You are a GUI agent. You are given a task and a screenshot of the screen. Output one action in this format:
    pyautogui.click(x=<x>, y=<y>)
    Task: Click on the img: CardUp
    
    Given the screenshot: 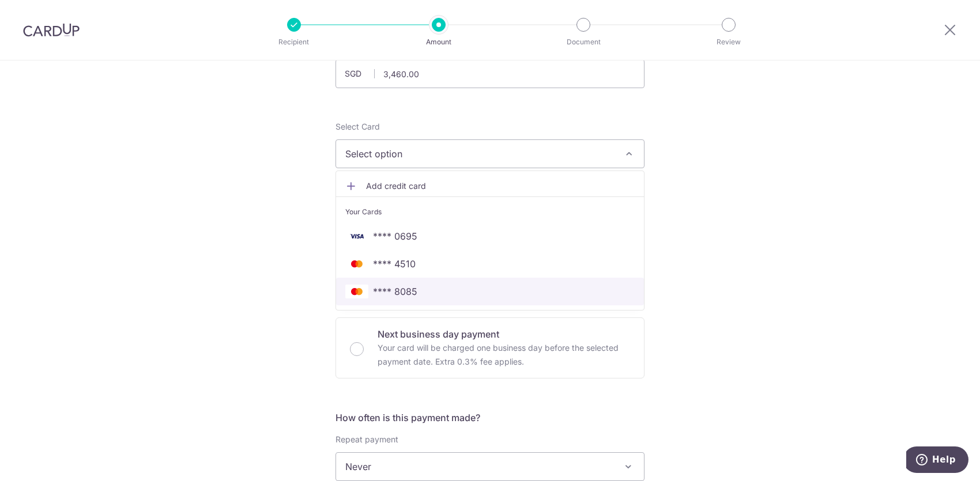 What is the action you would take?
    pyautogui.click(x=52, y=30)
    